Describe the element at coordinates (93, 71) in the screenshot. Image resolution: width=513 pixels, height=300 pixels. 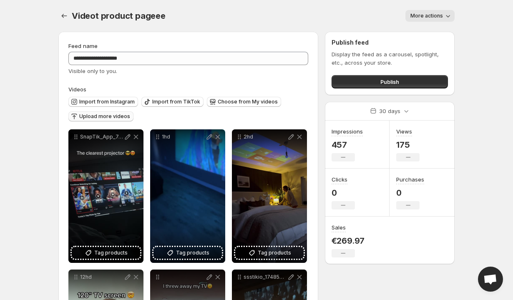
I see `span: Visible only to you.` at that location.